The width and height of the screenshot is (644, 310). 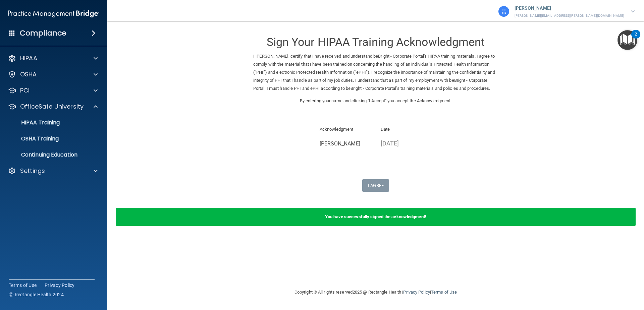 I want to click on a: OfficeSafe University, so click(x=53, y=106).